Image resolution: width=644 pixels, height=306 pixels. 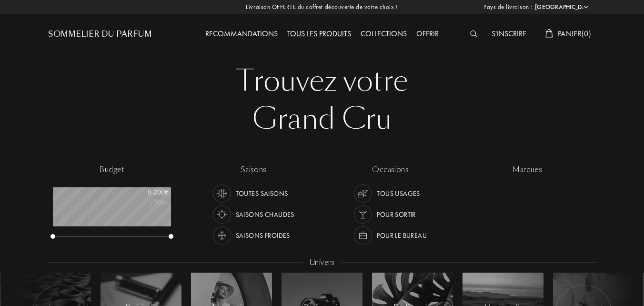 What do you see at coordinates (145, 192) in the screenshot?
I see `div: 0 - 200 €` at bounding box center [145, 192].